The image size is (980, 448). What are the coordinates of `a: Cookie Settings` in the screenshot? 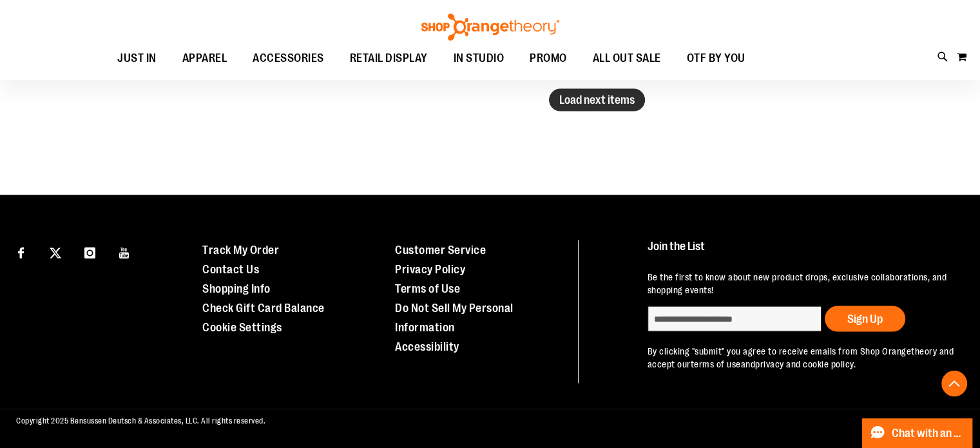 It's located at (242, 327).